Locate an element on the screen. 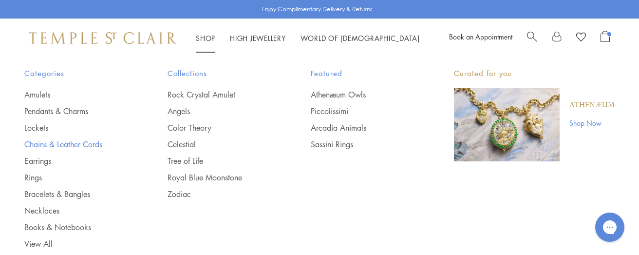  span: Featured is located at coordinates (363, 73).